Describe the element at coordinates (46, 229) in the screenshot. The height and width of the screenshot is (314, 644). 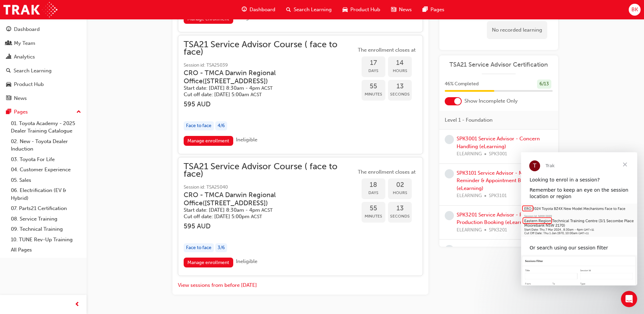
I see `a: 09. Technical Training` at that location.